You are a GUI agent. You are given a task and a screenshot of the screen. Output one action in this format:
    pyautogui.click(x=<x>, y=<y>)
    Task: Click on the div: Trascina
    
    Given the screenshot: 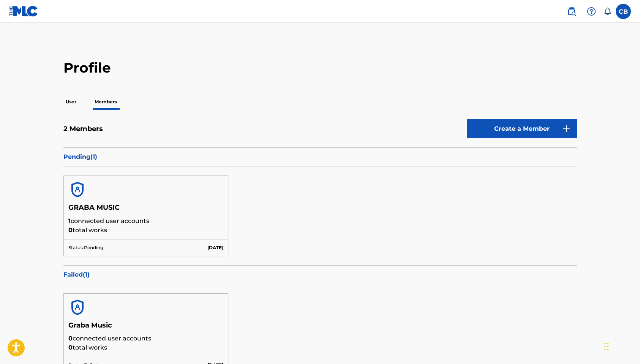 What is the action you would take?
    pyautogui.click(x=607, y=346)
    